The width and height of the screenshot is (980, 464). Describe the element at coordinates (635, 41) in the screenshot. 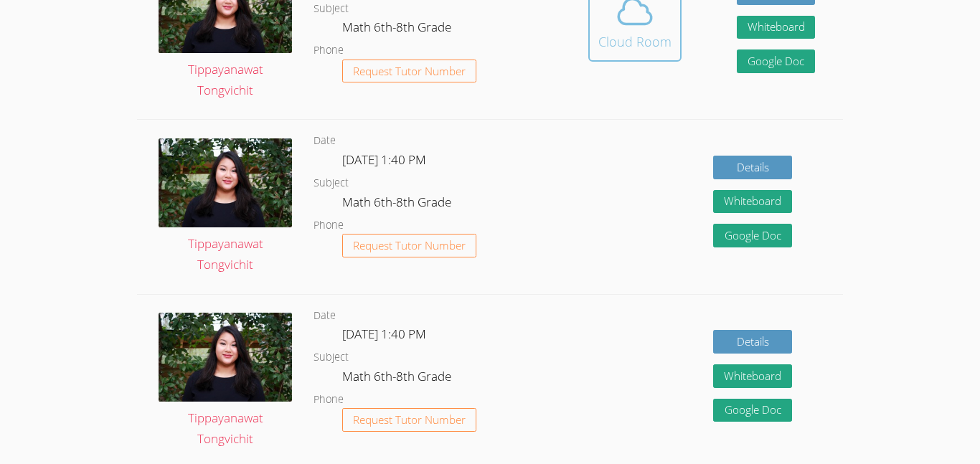

I see `div: Cloud Room` at that location.